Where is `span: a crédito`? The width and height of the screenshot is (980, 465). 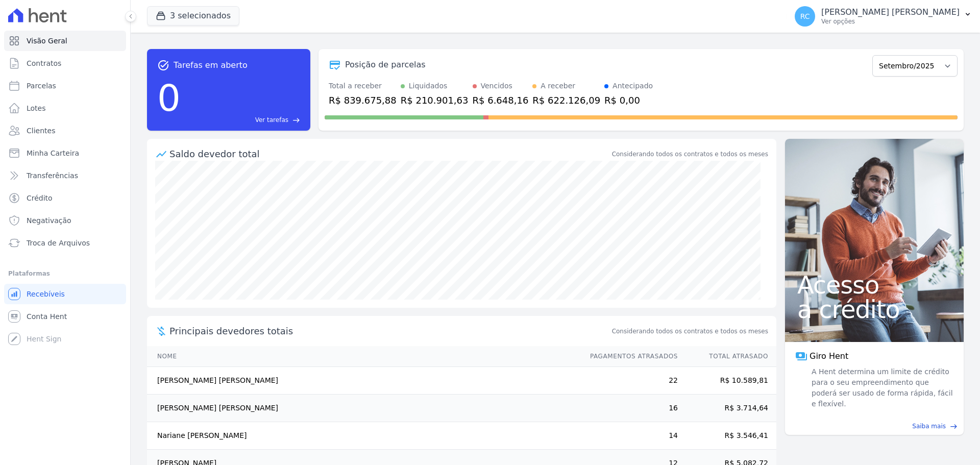
span: a crédito is located at coordinates (874, 309).